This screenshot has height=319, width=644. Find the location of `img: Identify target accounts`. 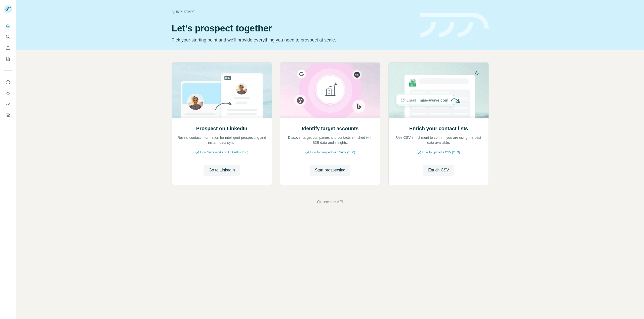

img: Identify target accounts is located at coordinates (330, 90).